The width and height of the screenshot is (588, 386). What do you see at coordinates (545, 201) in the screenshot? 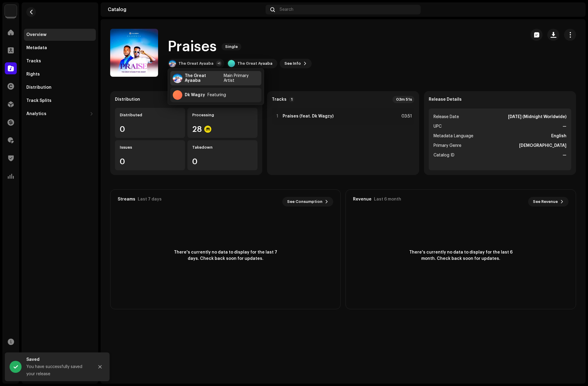
I see `span: See Revenue` at bounding box center [545, 201].